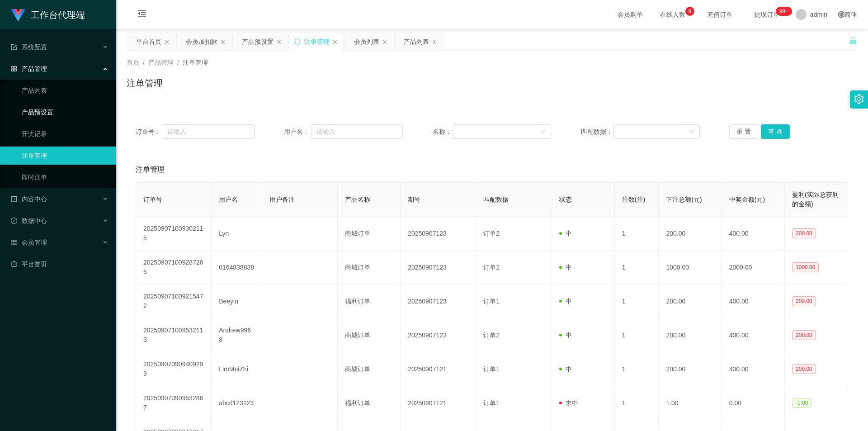 The height and width of the screenshot is (431, 868). Describe the element at coordinates (228, 199) in the screenshot. I see `span: 用户名` at that location.